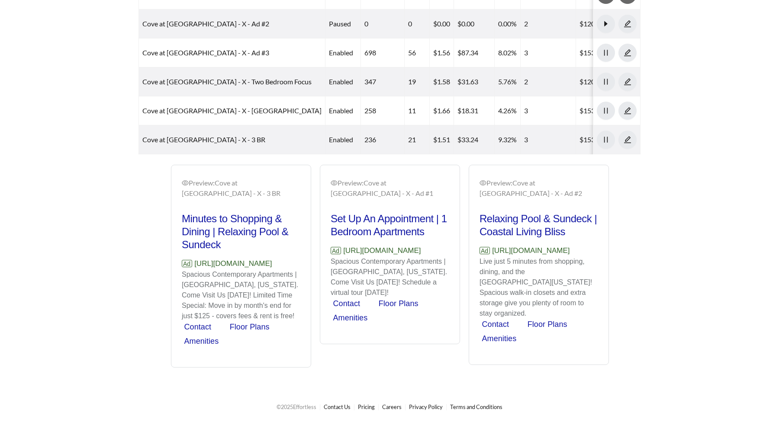 The width and height of the screenshot is (779, 422). Describe the element at coordinates (426, 407) in the screenshot. I see `a: Privacy Policy` at that location.